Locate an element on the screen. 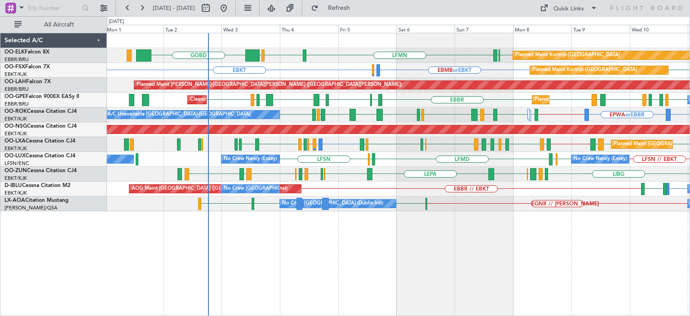 The image size is (690, 316). button: Quick Links is located at coordinates (568, 8).